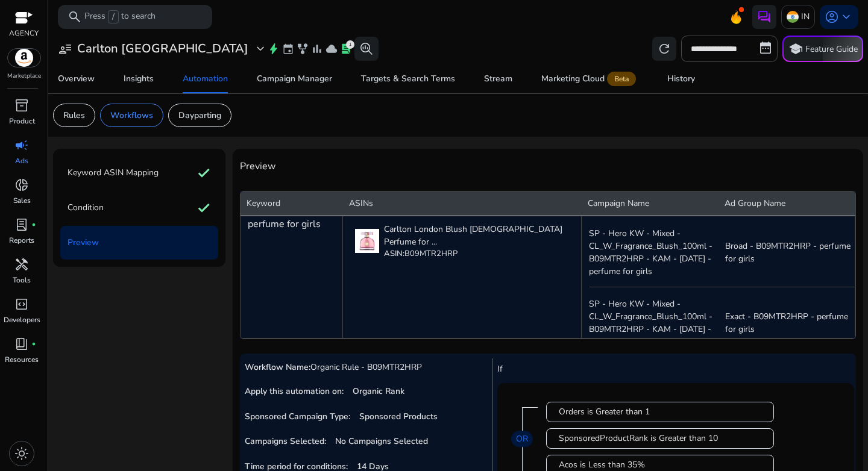  Describe the element at coordinates (284, 224) in the screenshot. I see `span: perfume for girls` at that location.